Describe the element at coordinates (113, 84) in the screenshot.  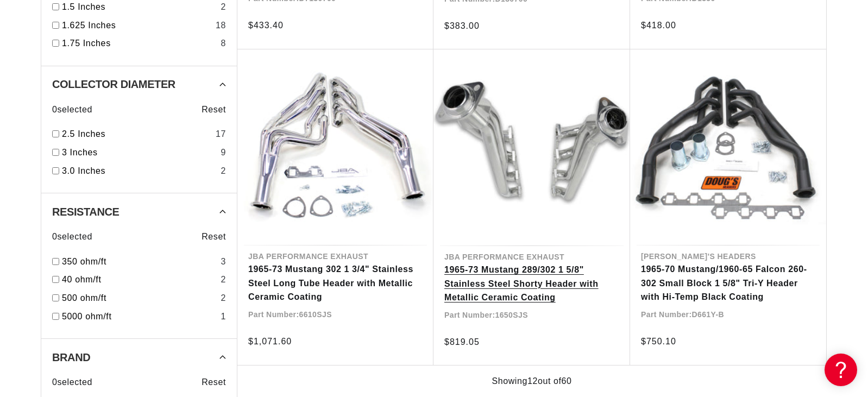
I see `span: Collector Diameter` at that location.